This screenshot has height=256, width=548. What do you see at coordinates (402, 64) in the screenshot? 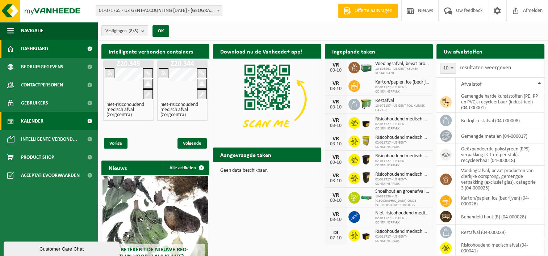
I see `span: Voedingsafval, bevat producten van dierlijke oorsprong, gemengde verpakking (exc...` at bounding box center [402, 64].